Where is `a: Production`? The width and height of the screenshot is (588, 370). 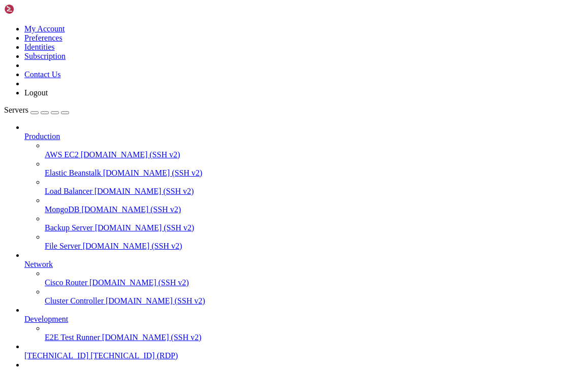 a: Production is located at coordinates (304, 137).